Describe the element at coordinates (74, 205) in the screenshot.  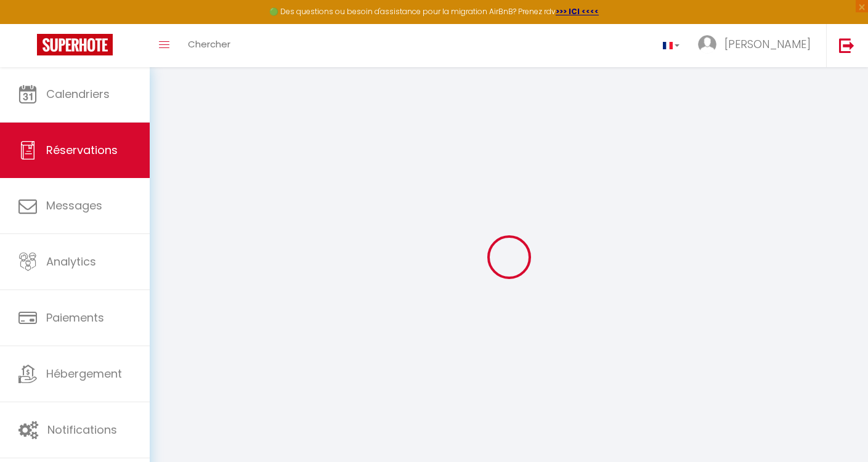
I see `span: Messages` at that location.